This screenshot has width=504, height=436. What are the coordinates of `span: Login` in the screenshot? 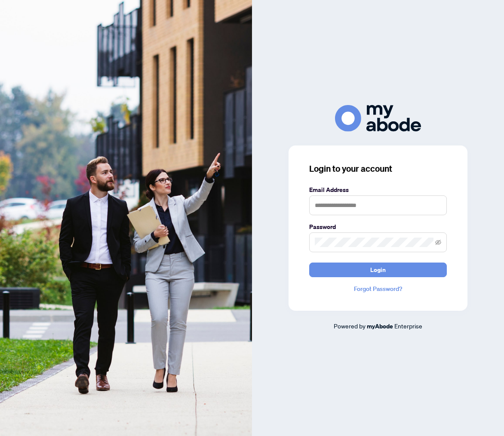 It's located at (378, 270).